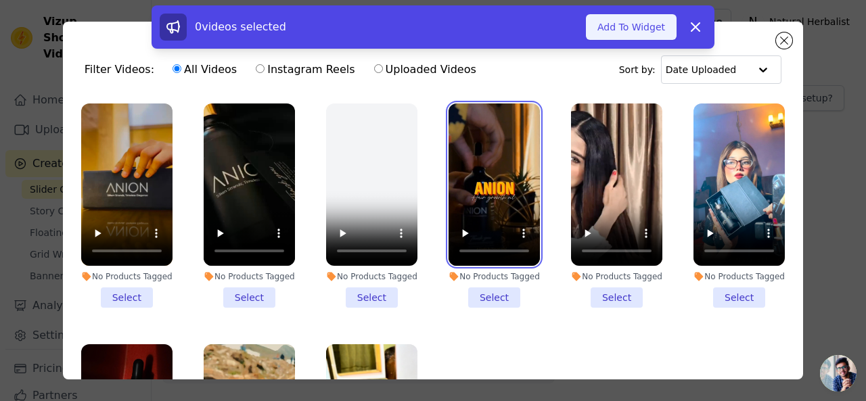 The height and width of the screenshot is (401, 866). I want to click on div: Sort by:, so click(700, 70).